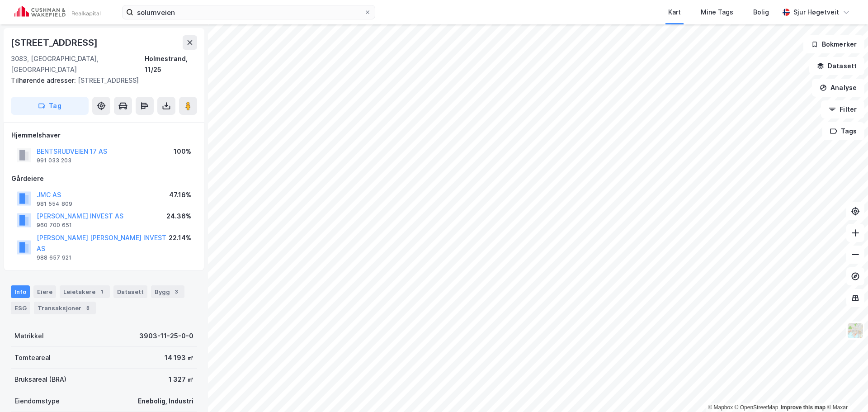 This screenshot has height=412, width=868. What do you see at coordinates (29, 336) in the screenshot?
I see `div: Matrikkel` at bounding box center [29, 336].